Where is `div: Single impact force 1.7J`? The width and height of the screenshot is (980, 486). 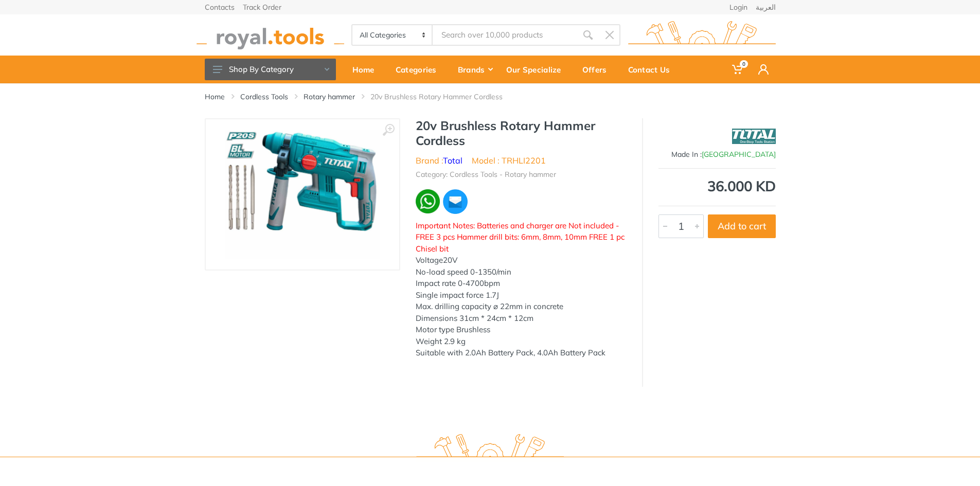
div: Single impact force 1.7J is located at coordinates (521, 295).